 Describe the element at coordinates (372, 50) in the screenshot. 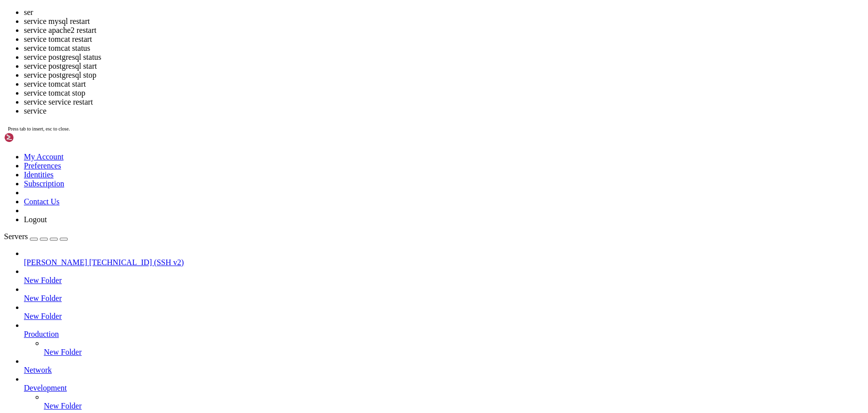

I see `x-row: CGroup: /system.slice/preload.service` at that location.